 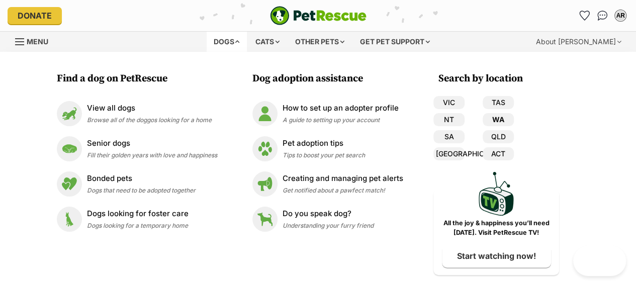 What do you see at coordinates (496, 193) in the screenshot?
I see `img: PetRescue TV logo` at bounding box center [496, 193].